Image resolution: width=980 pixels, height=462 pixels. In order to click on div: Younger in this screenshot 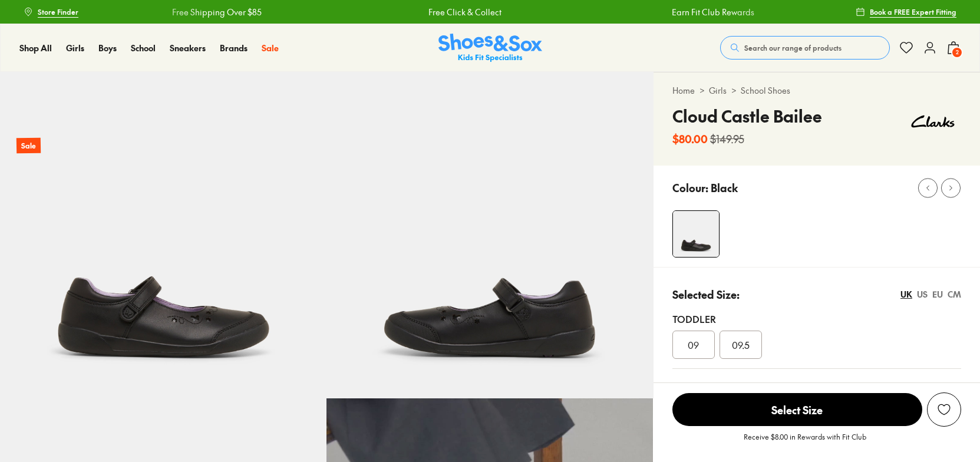, I will do `click(817, 385)`.